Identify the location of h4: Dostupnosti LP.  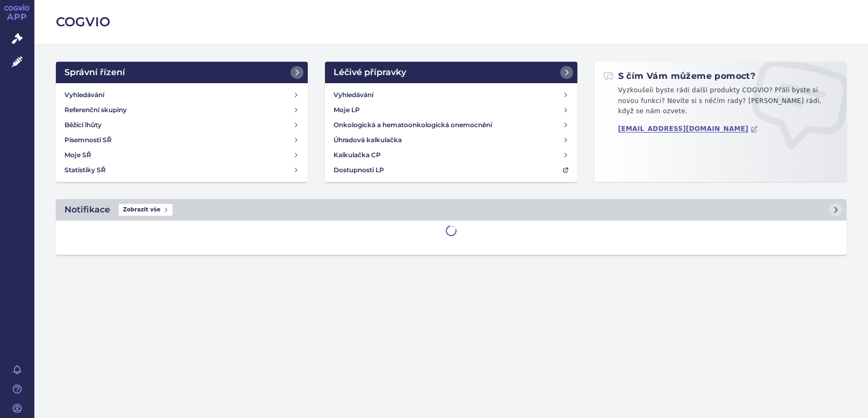
(359, 170).